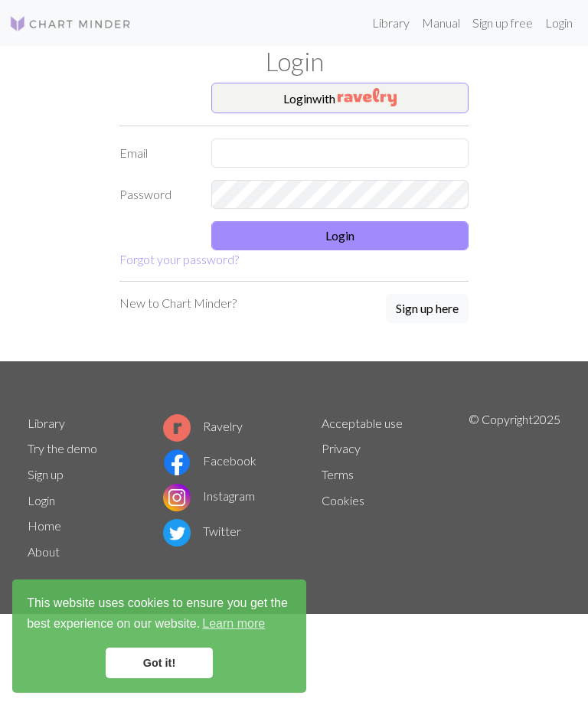  What do you see at coordinates (62, 448) in the screenshot?
I see `a: Try the demo` at bounding box center [62, 448].